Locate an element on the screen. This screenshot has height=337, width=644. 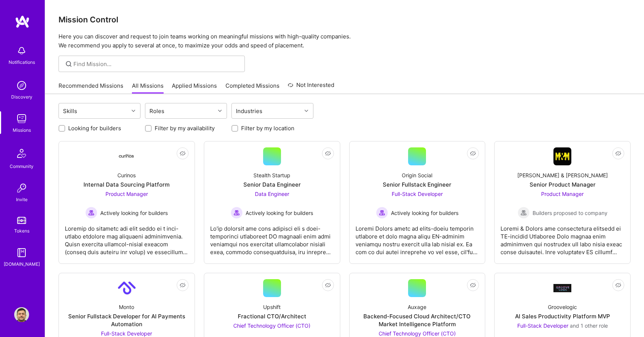
a: All Missions is located at coordinates (148, 87).